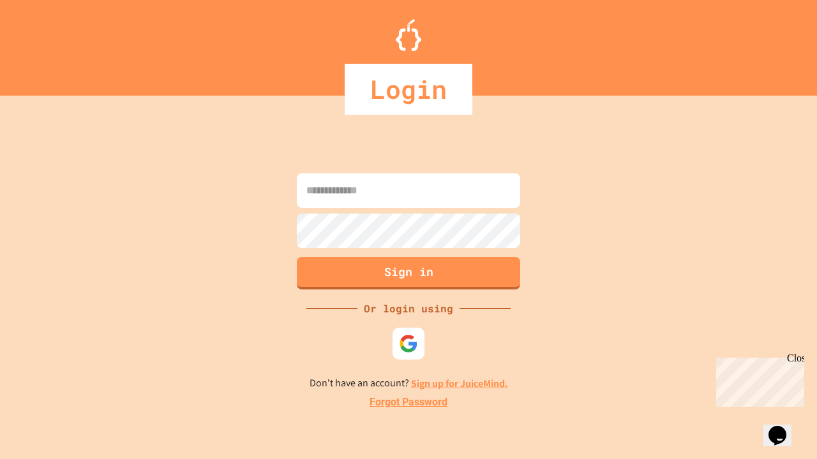 The width and height of the screenshot is (817, 459). What do you see at coordinates (459, 383) in the screenshot?
I see `a: Sign up for JuiceMind.` at bounding box center [459, 383].